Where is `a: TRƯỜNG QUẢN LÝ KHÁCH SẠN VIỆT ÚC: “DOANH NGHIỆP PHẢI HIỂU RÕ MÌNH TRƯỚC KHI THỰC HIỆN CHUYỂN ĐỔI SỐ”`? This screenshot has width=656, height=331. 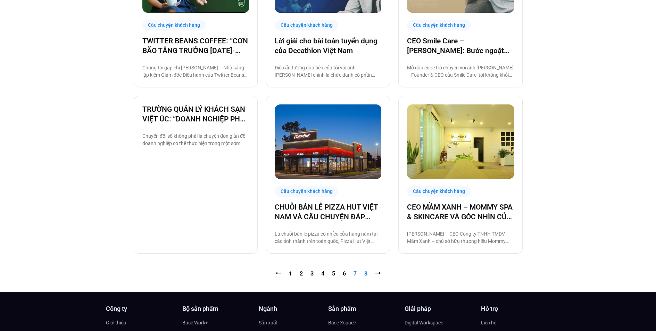
a: TRƯỜNG QUẢN LÝ KHÁCH SẠN VIỆT ÚC: “DOANH NGHIỆP PHẢI HIỂU RÕ MÌNH TRƯỚC KHI THỰC HIỆN CHUYỂN ĐỔI SỐ” is located at coordinates (195, 114).